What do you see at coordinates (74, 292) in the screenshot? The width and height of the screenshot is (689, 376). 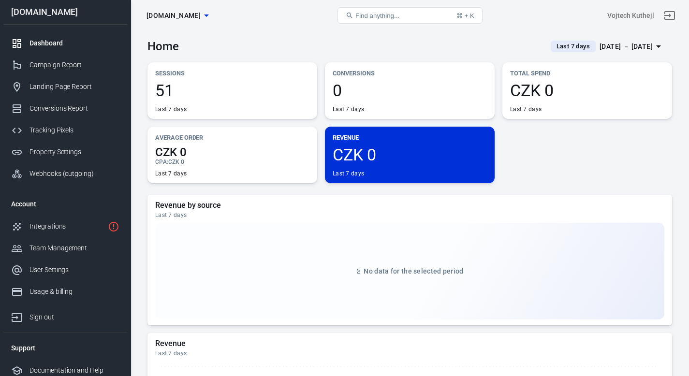 I see `div: Usage & billing` at bounding box center [74, 292].